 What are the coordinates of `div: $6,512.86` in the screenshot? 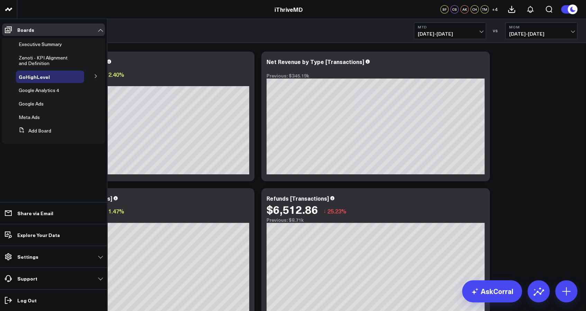 It's located at (292, 209).